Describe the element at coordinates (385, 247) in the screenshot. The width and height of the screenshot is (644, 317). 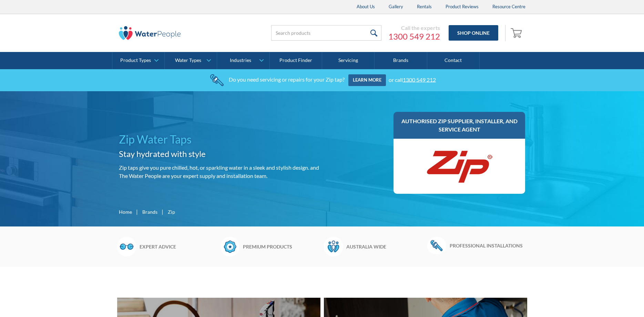
I see `h6: Australia wide` at that location.